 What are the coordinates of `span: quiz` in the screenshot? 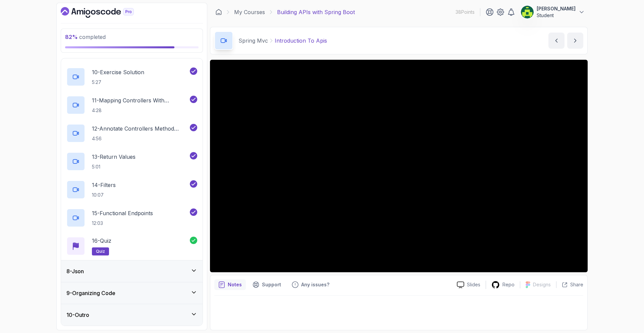 It's located at (100, 251).